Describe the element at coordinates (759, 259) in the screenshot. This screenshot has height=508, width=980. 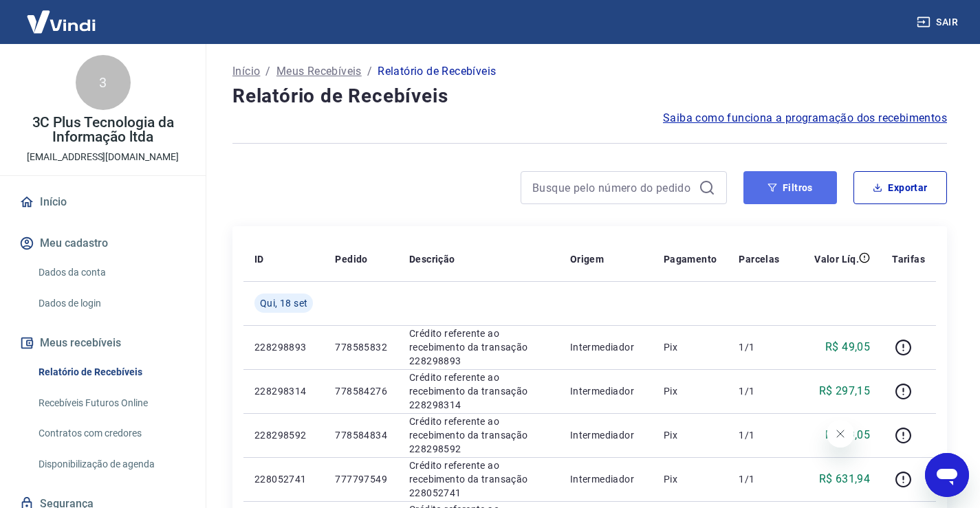
I see `p: Parcelas` at that location.